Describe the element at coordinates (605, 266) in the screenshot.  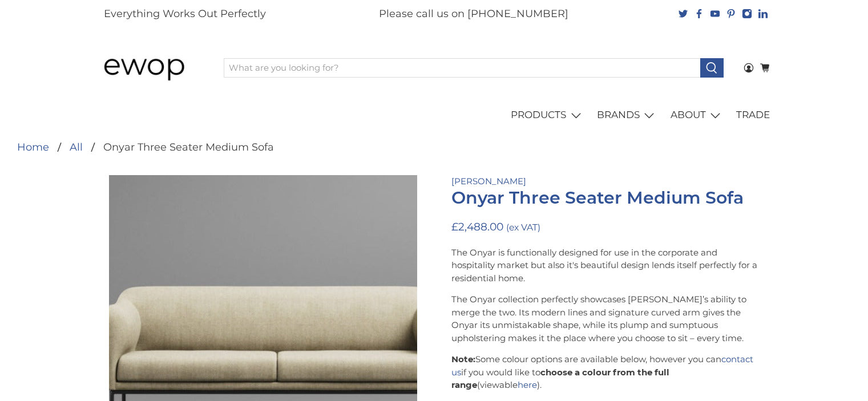
I see `p: The Onyar is functionally designed for use in the corporate and hospitality market but also it's ...` at that location.